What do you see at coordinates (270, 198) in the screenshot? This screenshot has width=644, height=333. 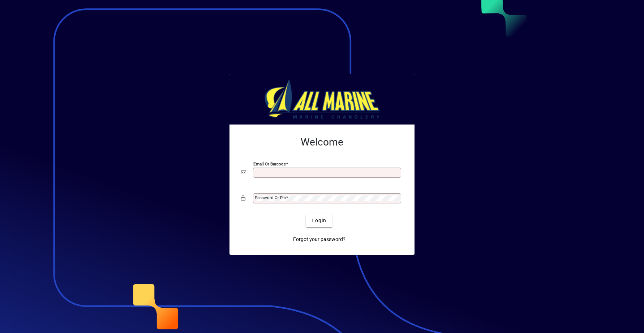 I see `mat-label: Password or Pin` at bounding box center [270, 198].